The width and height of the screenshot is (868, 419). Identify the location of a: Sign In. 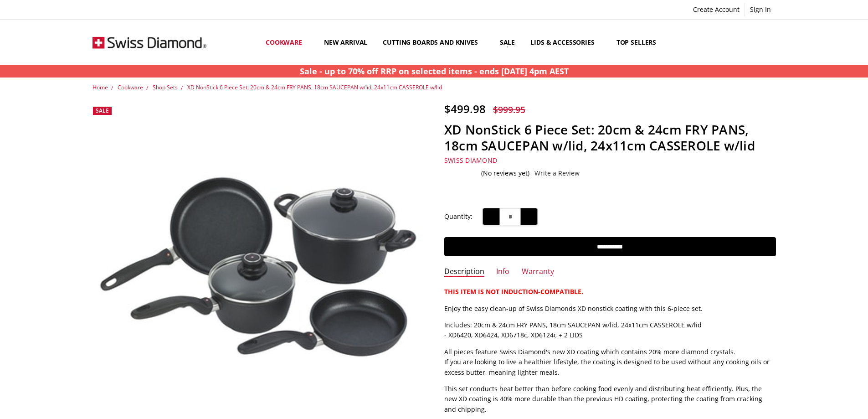
(760, 10).